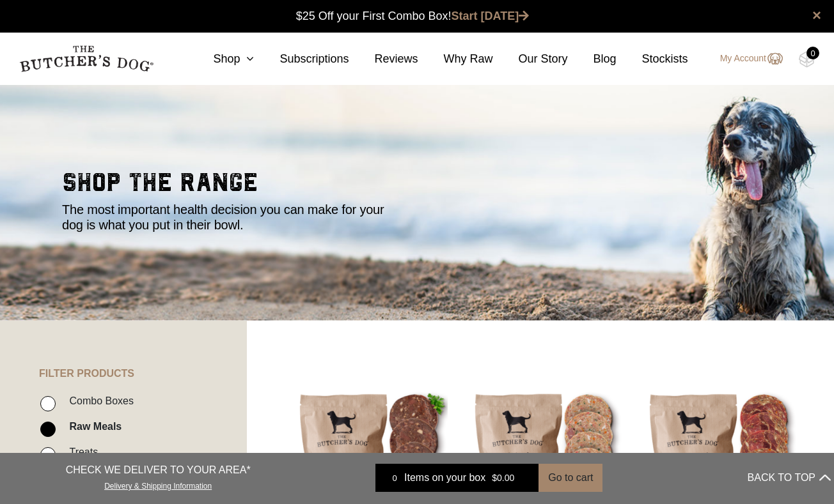  I want to click on a: My Account, so click(745, 59).